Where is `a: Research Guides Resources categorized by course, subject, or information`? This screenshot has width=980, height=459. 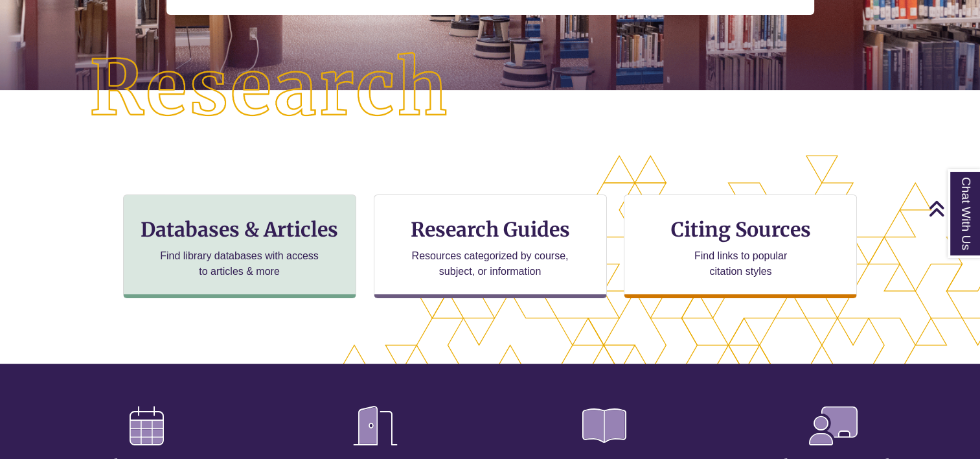 a: Research Guides Resources categorized by course, subject, or information is located at coordinates (490, 246).